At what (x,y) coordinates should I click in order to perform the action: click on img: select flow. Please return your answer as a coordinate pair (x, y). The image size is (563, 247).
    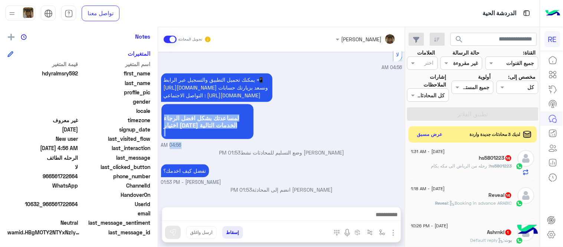
    Looking at the image, I should click on (382, 232).